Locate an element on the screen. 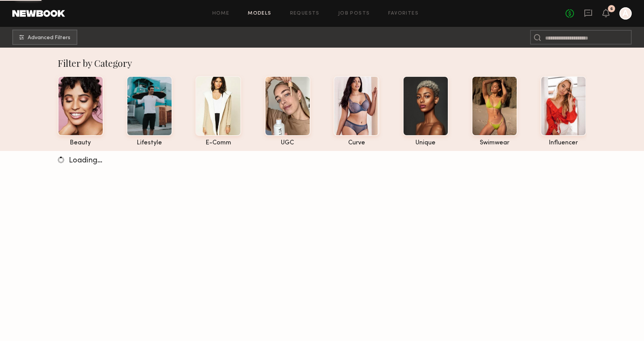  a: Requests is located at coordinates (305, 14).